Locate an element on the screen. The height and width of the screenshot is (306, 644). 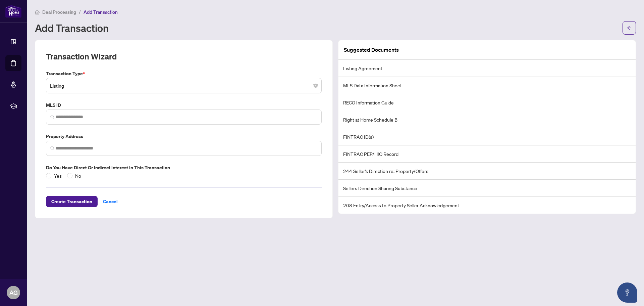
span: Cancel is located at coordinates (110, 201).